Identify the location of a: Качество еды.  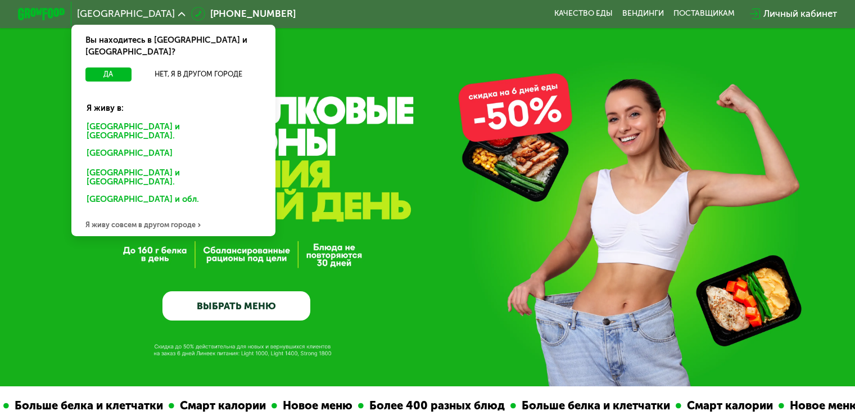
(583, 13).